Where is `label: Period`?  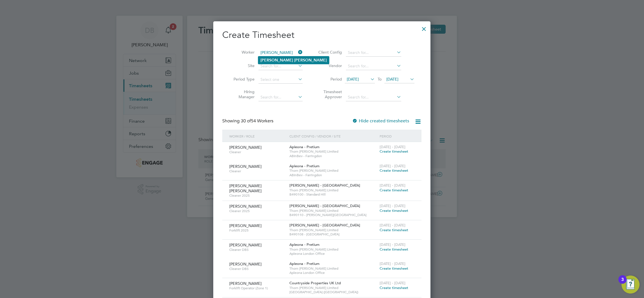 label: Period is located at coordinates (329, 79).